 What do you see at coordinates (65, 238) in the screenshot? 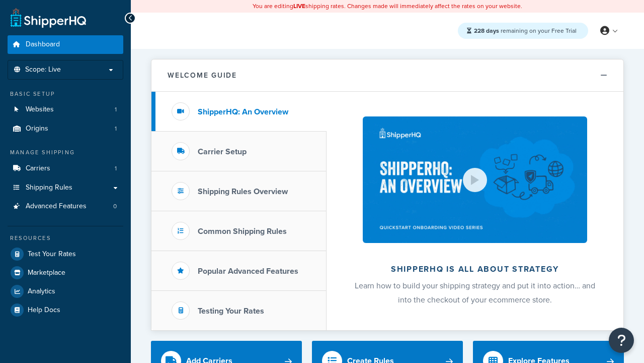
I see `div: Resources` at bounding box center [65, 238].